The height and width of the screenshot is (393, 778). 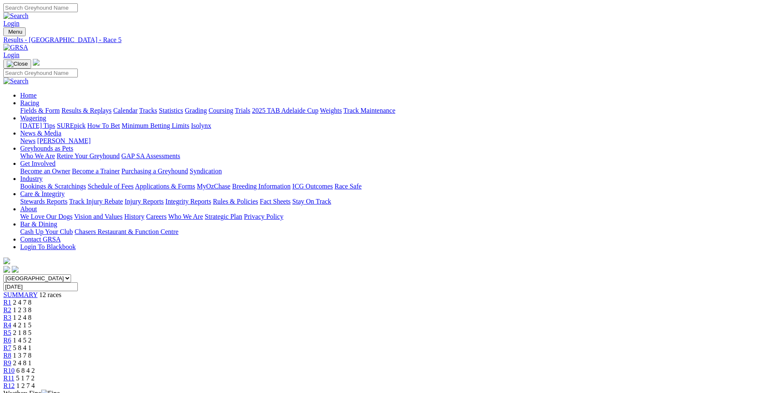 What do you see at coordinates (53, 186) in the screenshot?
I see `a: Bookings & Scratchings` at bounding box center [53, 186].